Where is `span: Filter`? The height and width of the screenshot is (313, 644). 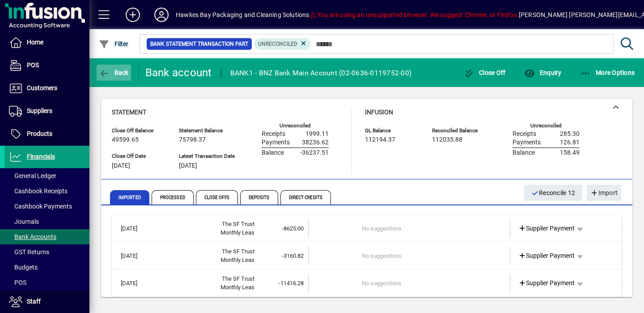 span: Filter is located at coordinates (114, 44).